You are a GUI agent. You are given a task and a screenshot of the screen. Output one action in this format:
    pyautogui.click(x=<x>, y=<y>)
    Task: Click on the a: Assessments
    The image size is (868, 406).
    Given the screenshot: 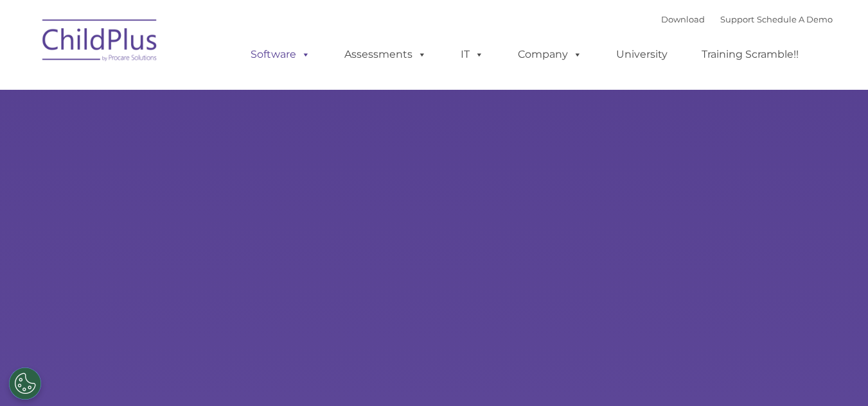 What is the action you would take?
    pyautogui.click(x=385, y=54)
    